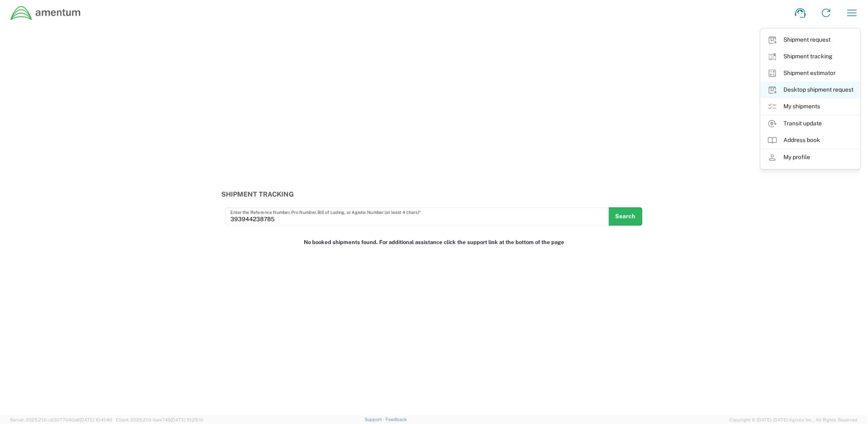  What do you see at coordinates (625, 217) in the screenshot?
I see `button: Search` at bounding box center [625, 217].